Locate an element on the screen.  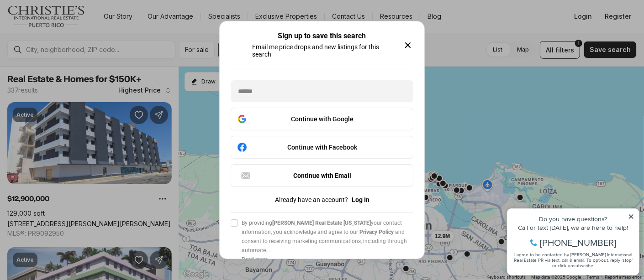
button: Continue with Email is located at coordinates (322, 176).